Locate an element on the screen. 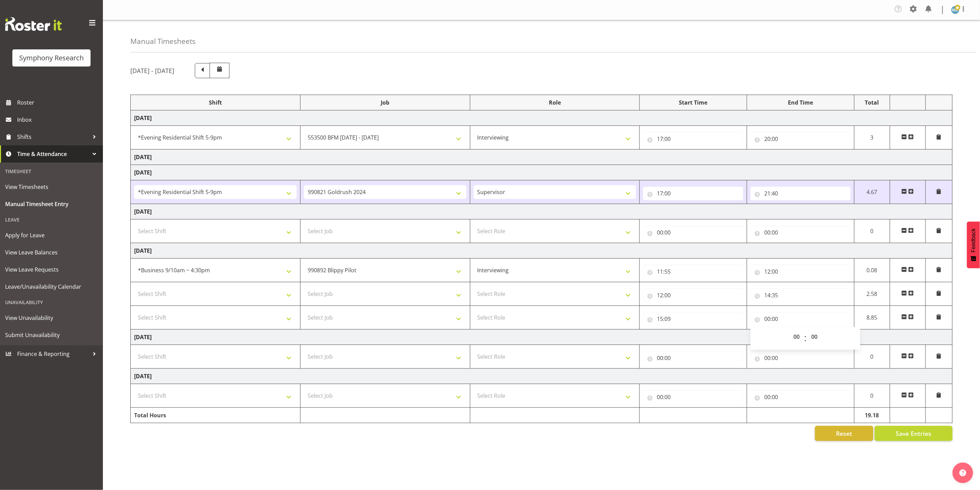 The width and height of the screenshot is (980, 490). span: Manual Timesheet Entry is located at coordinates (52, 204).